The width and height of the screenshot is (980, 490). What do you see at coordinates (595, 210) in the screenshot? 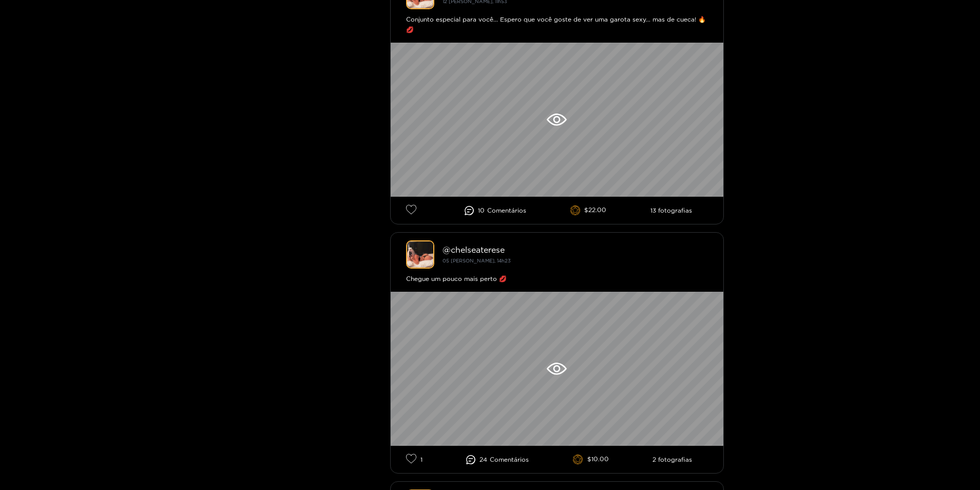
I see `font: $22.00` at bounding box center [595, 210].